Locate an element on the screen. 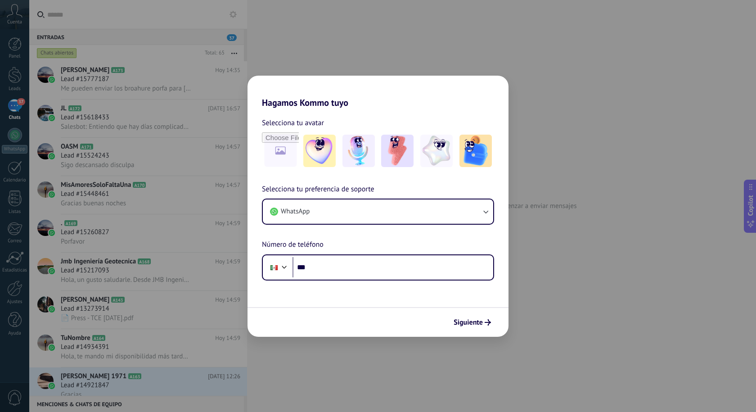  span: WhatsApp is located at coordinates (295, 212).